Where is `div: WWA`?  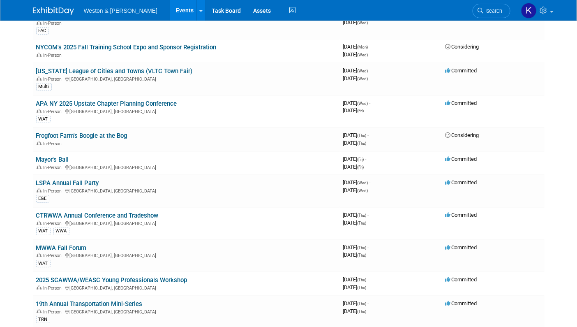
div: WWA is located at coordinates (61, 231).